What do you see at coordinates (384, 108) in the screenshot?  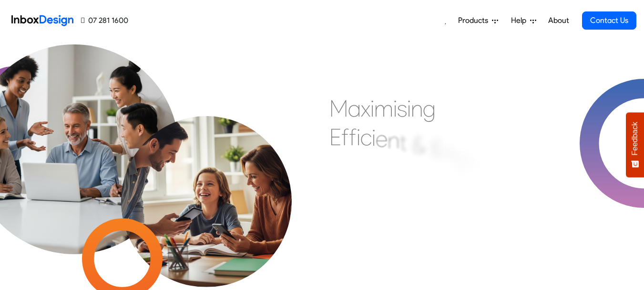 I see `div: m` at bounding box center [384, 108].